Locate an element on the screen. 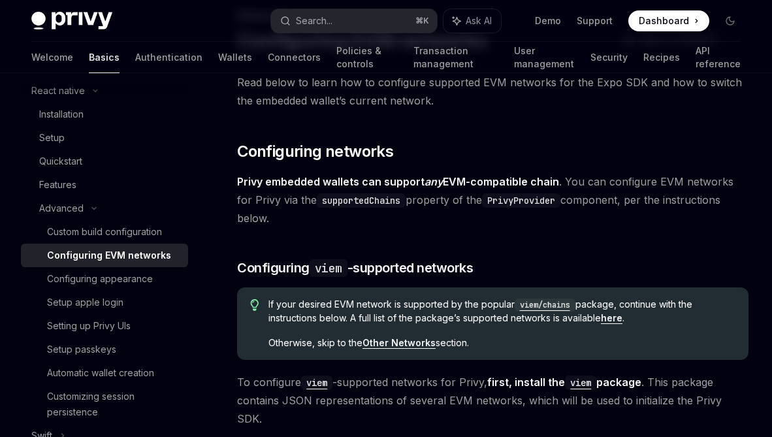 The image size is (772, 437). div: Setup passkeys is located at coordinates (82, 349).